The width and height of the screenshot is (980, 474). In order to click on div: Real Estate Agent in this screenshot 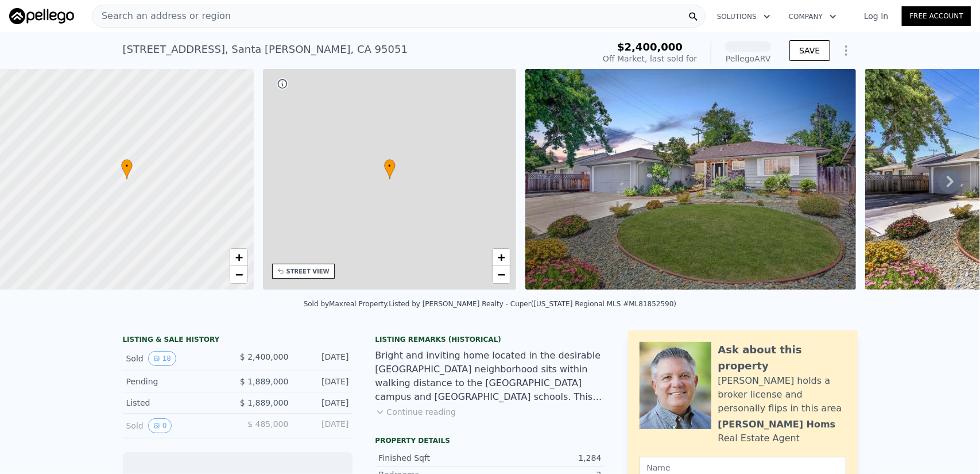, I will do `click(759, 438)`.